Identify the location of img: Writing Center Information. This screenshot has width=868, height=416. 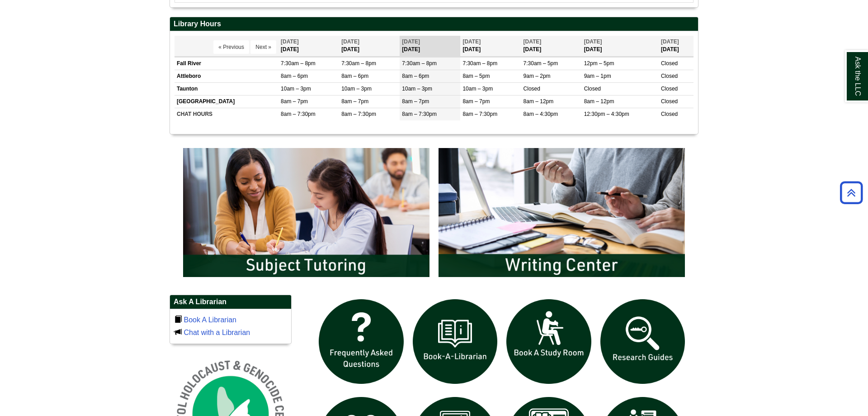
(562, 212).